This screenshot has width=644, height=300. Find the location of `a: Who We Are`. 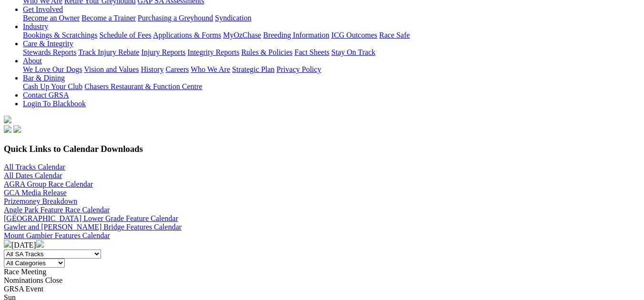

a: Who We Are is located at coordinates (210, 69).